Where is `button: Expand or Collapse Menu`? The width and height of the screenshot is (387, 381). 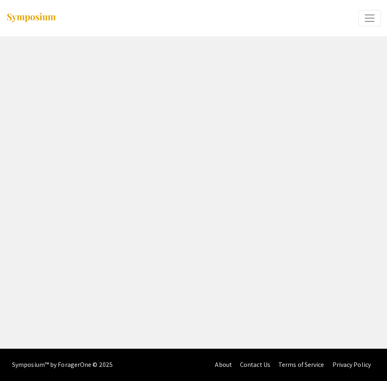 button: Expand or Collapse Menu is located at coordinates (369, 18).